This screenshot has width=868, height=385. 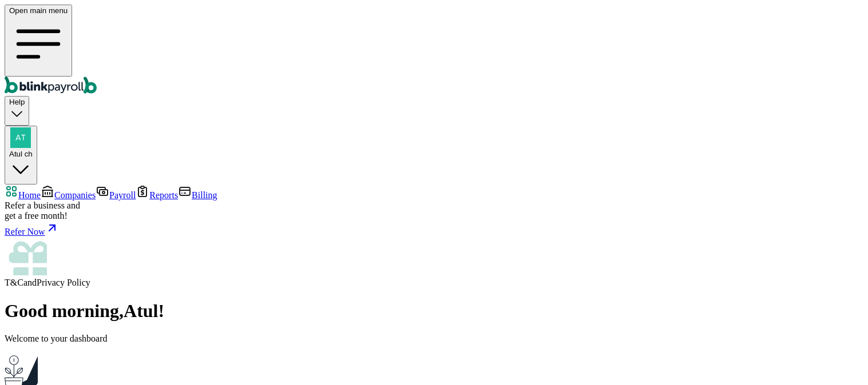 What do you see at coordinates (205, 195) in the screenshot?
I see `span: Billing` at bounding box center [205, 195].